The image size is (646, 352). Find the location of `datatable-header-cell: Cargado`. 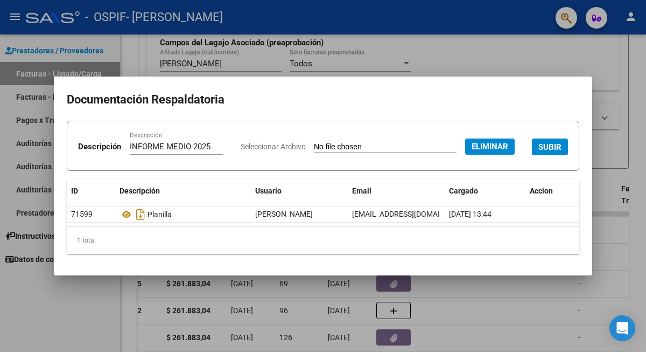

datatable-header-cell: Cargado is located at coordinates (485, 191).